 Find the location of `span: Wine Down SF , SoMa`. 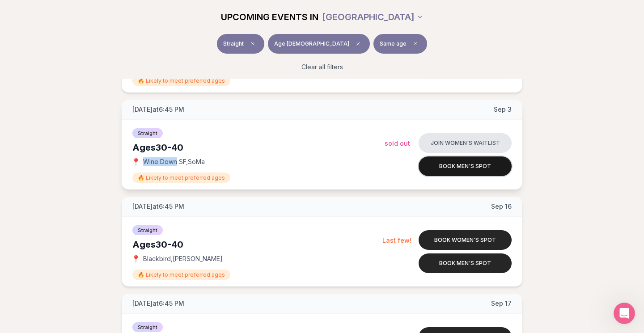

span: Wine Down SF , SoMa is located at coordinates (174, 162).